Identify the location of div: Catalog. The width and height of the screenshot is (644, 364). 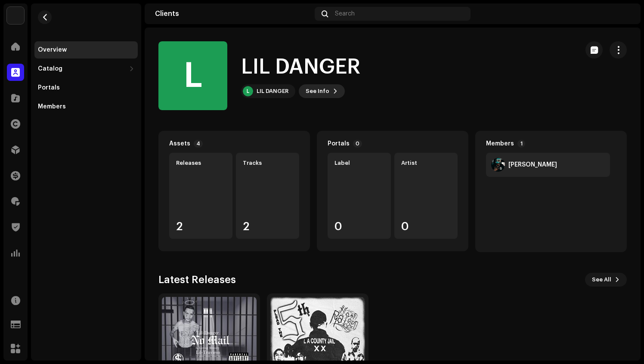
(50, 69).